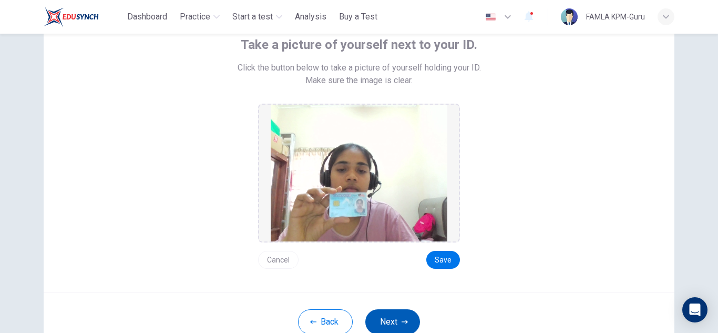 The width and height of the screenshot is (718, 333). I want to click on button: Buy a Test, so click(358, 17).